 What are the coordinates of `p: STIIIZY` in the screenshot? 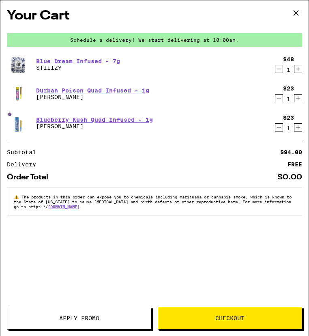 It's located at (78, 68).